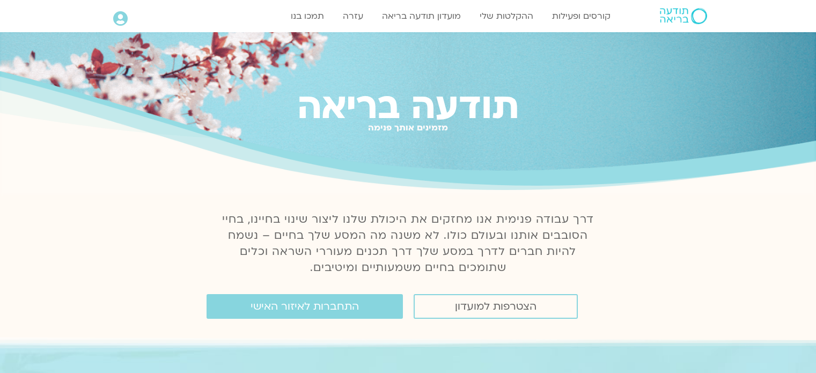 The width and height of the screenshot is (816, 373). Describe the element at coordinates (305, 306) in the screenshot. I see `a: התחברות לאיזור האישי` at that location.